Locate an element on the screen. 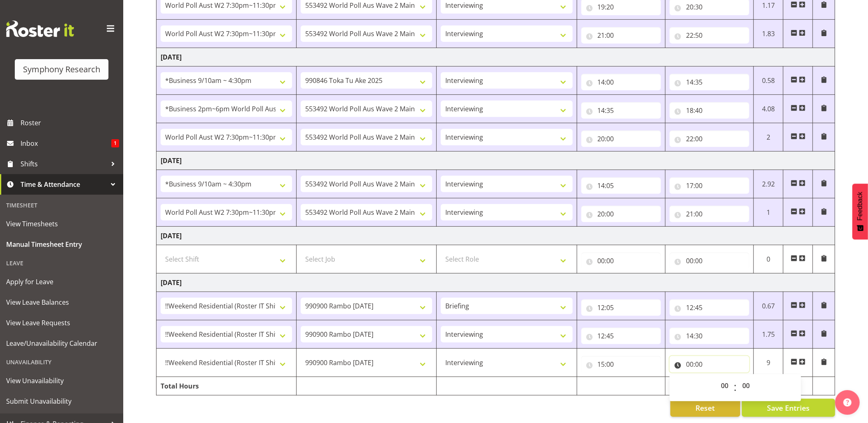 This screenshot has height=423, width=868. a: Leave/Unavailability Calendar is located at coordinates (62, 343).